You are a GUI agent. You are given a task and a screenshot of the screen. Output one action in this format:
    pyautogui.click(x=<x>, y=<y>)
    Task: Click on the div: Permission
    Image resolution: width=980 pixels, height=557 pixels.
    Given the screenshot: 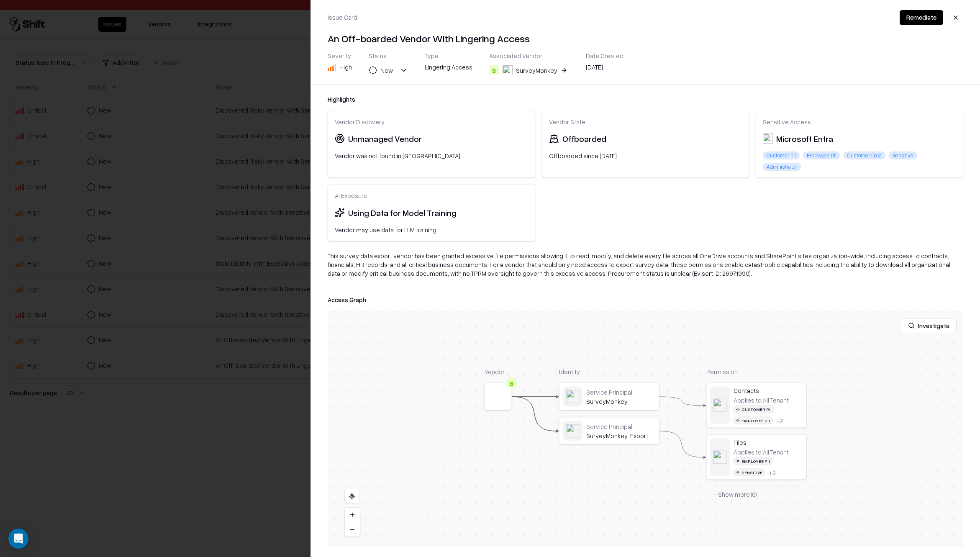 What is the action you would take?
    pyautogui.click(x=756, y=372)
    